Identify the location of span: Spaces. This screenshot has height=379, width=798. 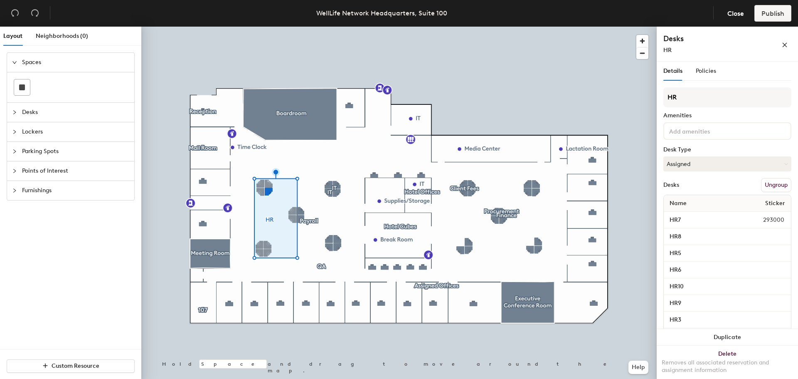
(76, 62).